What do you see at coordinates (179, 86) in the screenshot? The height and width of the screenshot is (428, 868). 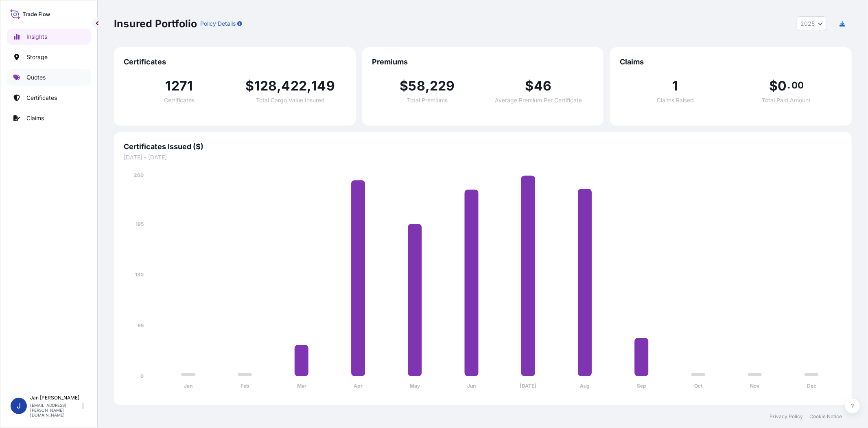 I see `span: 1271` at bounding box center [179, 86].